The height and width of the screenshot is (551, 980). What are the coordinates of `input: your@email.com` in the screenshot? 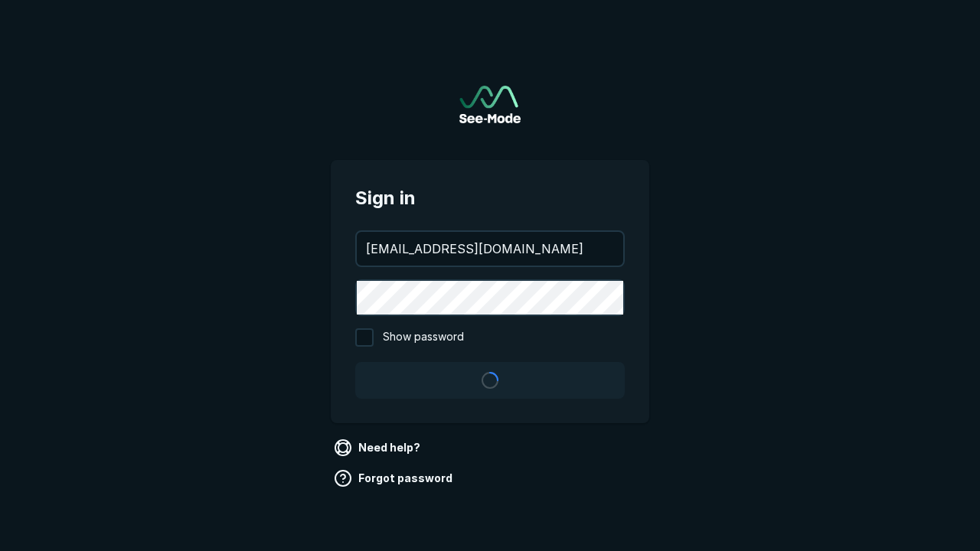 It's located at (490, 249).